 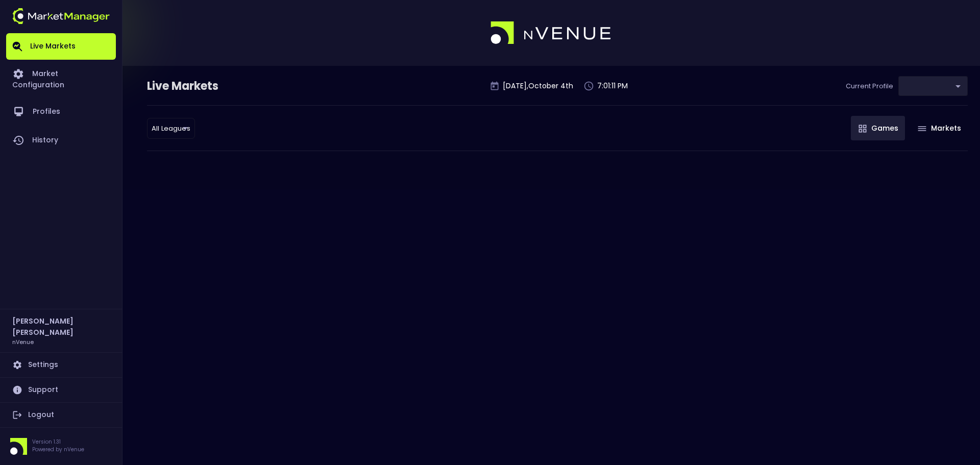 I want to click on button: Markets, so click(x=938, y=128).